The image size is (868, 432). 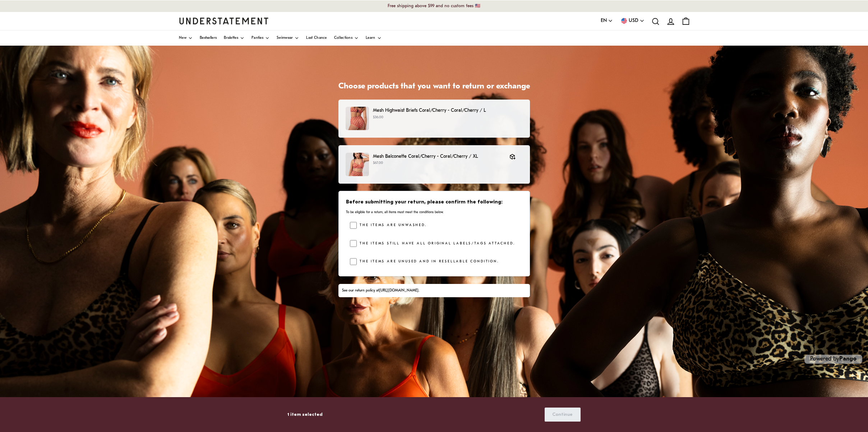 What do you see at coordinates (234, 38) in the screenshot?
I see `a: Bralettes` at bounding box center [234, 38].